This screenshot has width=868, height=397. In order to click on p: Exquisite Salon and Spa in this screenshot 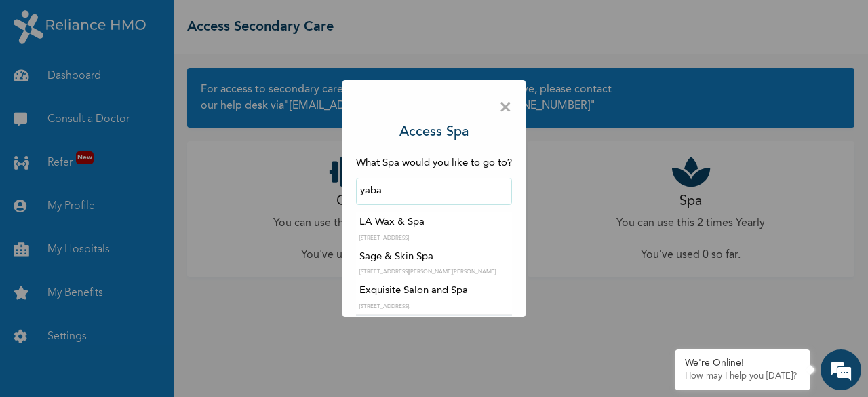, I will do `click(434, 291)`.